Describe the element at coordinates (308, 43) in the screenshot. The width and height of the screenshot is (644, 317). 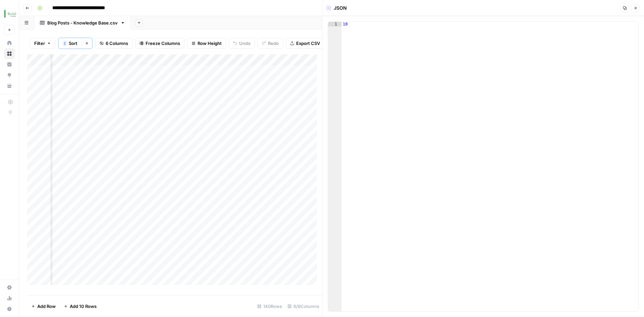
I see `span: Export CSV` at that location.